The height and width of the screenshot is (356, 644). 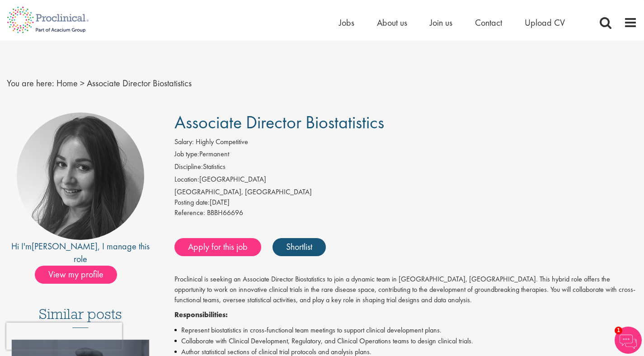 I want to click on a: Join us, so click(x=441, y=22).